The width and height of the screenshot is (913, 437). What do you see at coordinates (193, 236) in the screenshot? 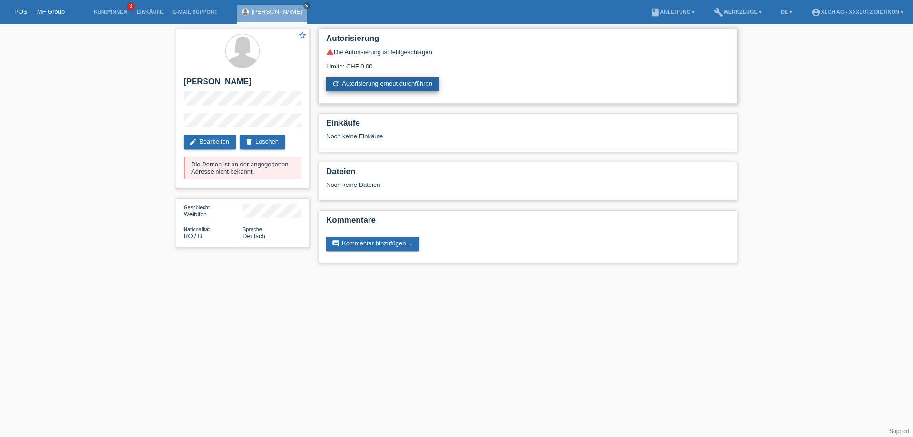
I see `span: Rumänien / B / 07.08.2019` at bounding box center [193, 236].